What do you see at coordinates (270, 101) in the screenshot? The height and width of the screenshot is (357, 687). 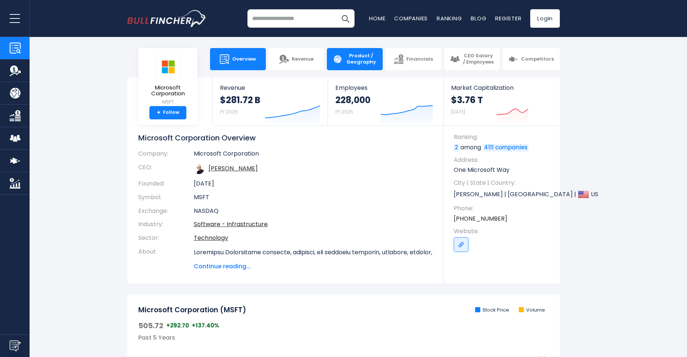 I see `a: Revenue $281.72 B FY 2025` at bounding box center [270, 101].